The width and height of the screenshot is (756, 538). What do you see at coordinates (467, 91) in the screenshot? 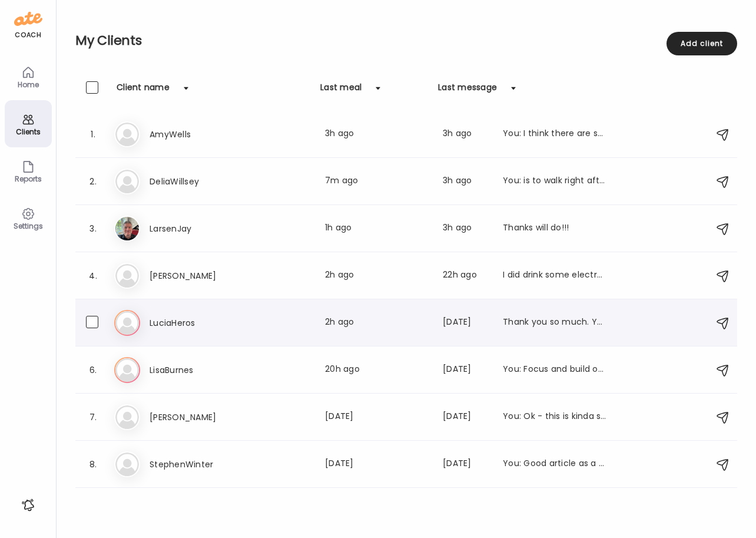
I see `div: Last message` at bounding box center [467, 91].